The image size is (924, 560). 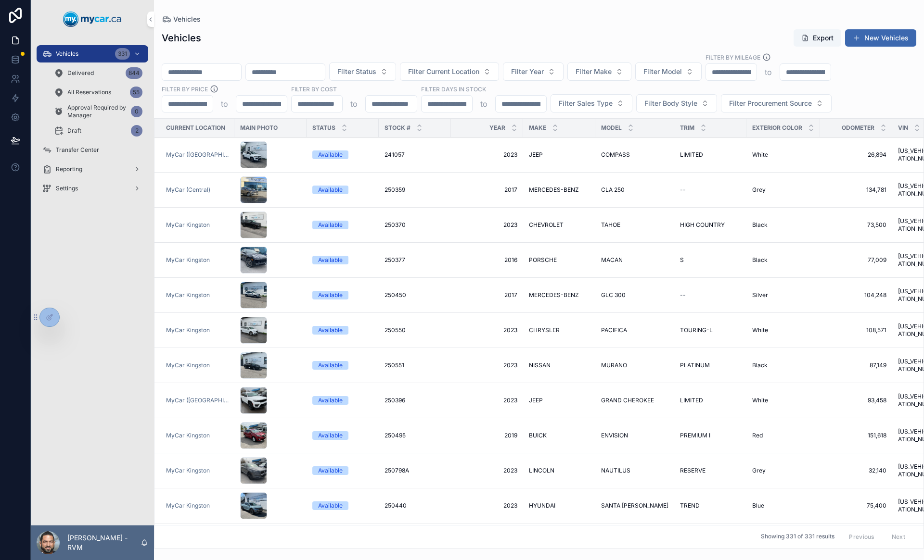 What do you see at coordinates (682, 260) in the screenshot?
I see `span: S` at bounding box center [682, 260].